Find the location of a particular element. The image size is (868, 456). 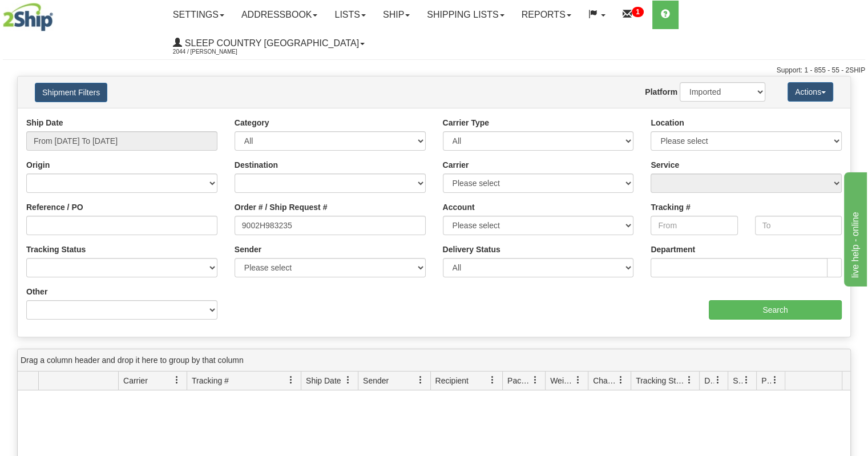

div: Support: 1 - 855 - 55 - 2SHIP is located at coordinates (434, 70).